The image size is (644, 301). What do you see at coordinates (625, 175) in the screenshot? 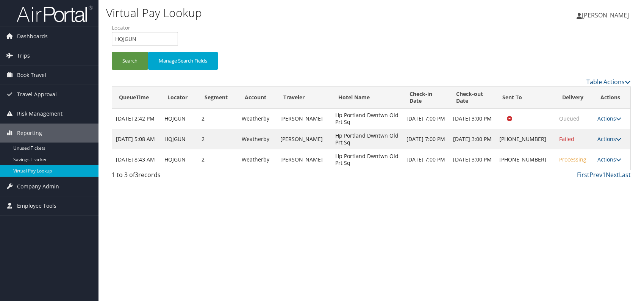
I see `a: Last` at bounding box center [625, 175].